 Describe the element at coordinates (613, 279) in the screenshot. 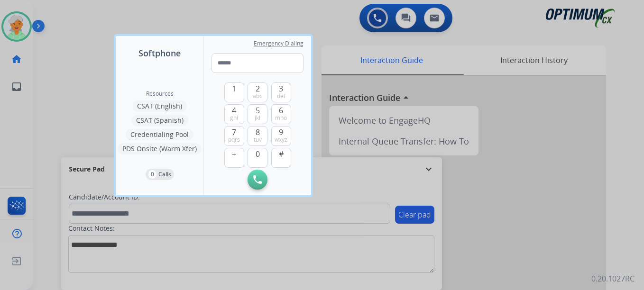

I see `p: 0.20.1027RC` at that location.